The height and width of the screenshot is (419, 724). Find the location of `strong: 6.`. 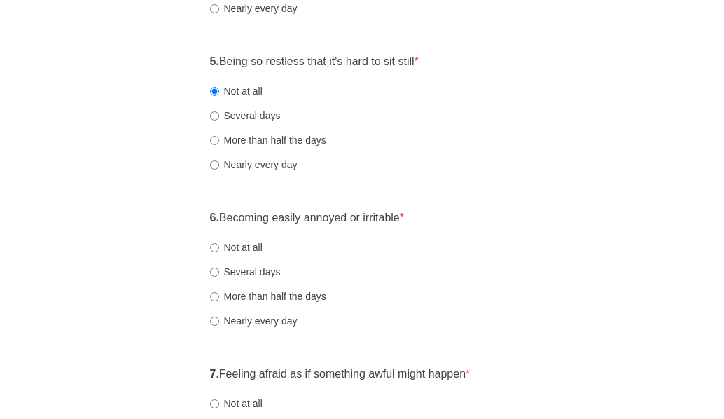

strong: 6. is located at coordinates (214, 217).